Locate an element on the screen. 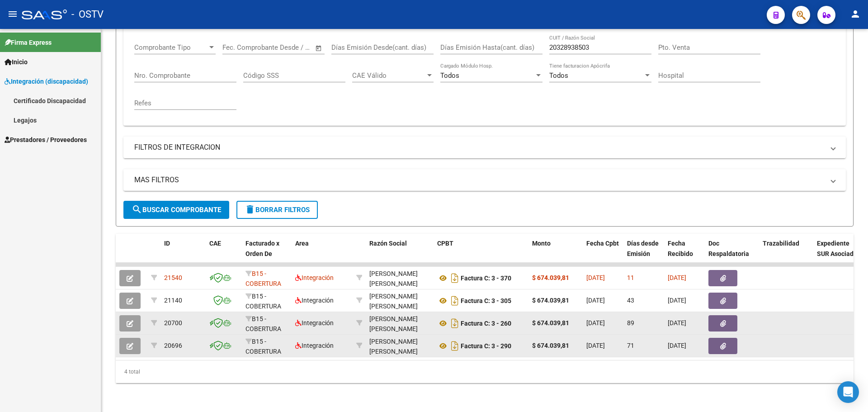 This screenshot has height=412, width=868. span: Borrar Filtros is located at coordinates (277, 210).